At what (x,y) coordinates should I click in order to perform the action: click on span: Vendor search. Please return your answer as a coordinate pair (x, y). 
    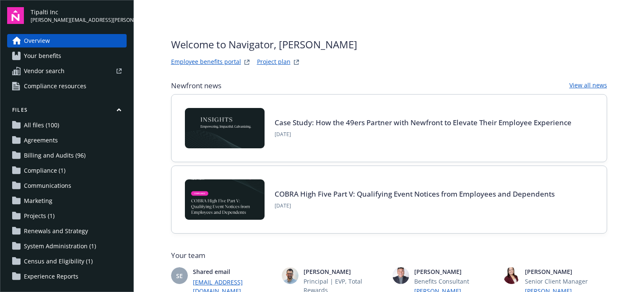
    Looking at the image, I should click on (44, 71).